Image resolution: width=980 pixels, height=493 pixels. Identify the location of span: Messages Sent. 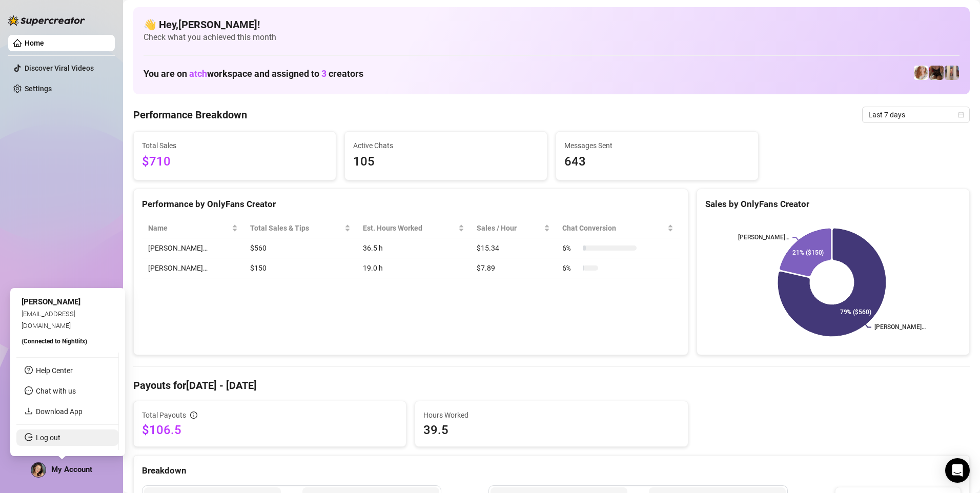
(657, 146).